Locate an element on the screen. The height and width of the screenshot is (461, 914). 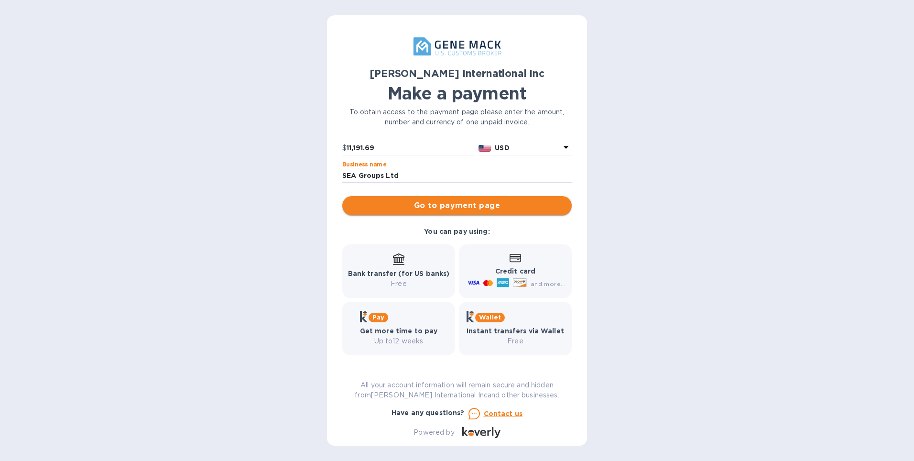
label: Business name is located at coordinates (364, 164).